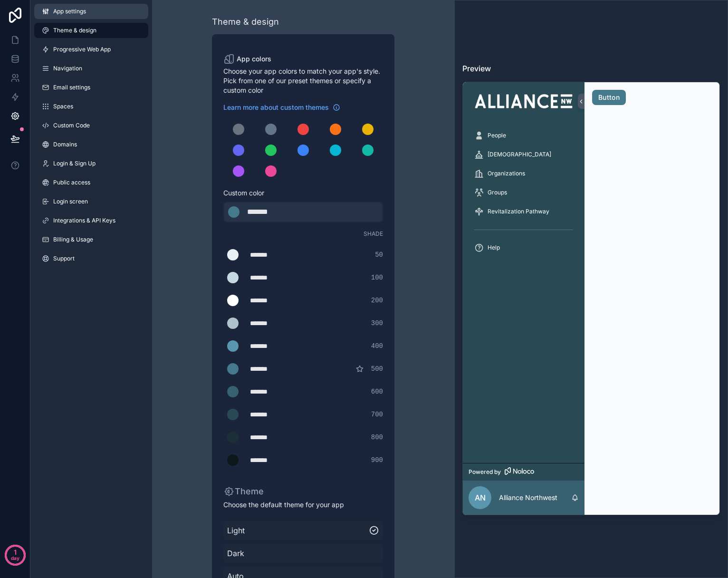 The height and width of the screenshot is (578, 728). I want to click on span: People, so click(497, 136).